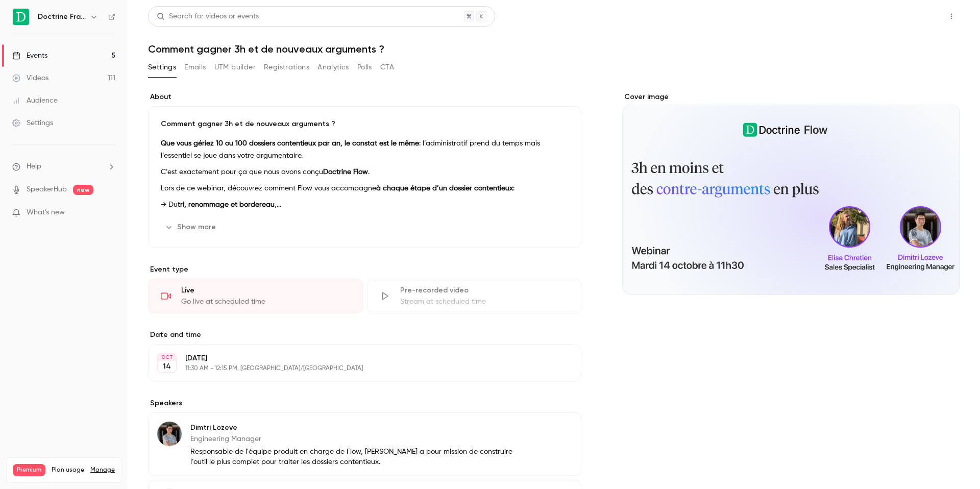 This screenshot has height=489, width=980. I want to click on label: Speakers, so click(365, 403).